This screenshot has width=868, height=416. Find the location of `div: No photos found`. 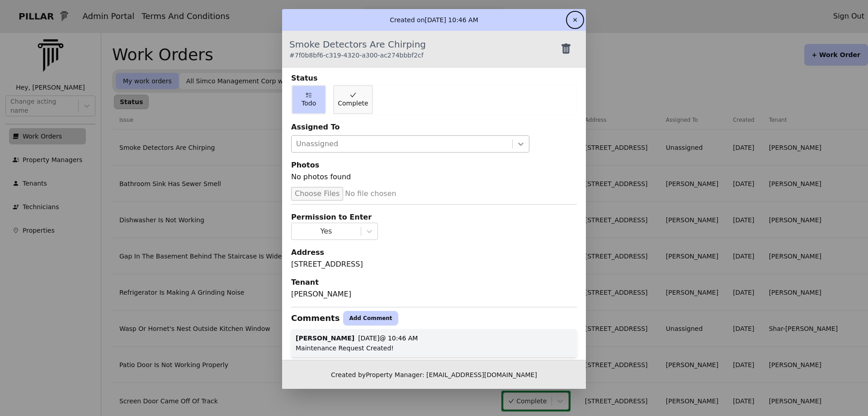

div: No photos found is located at coordinates (434, 179).